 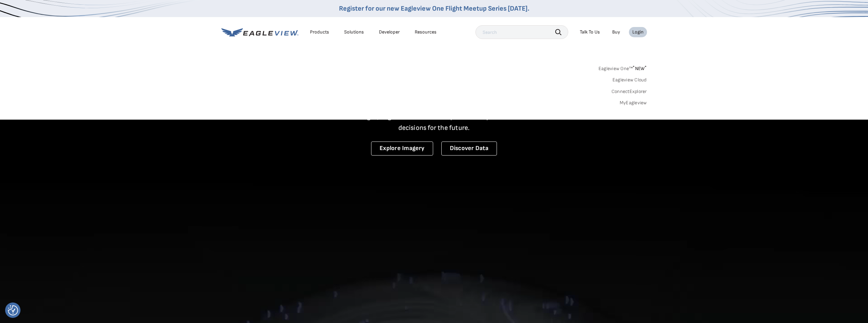 What do you see at coordinates (319, 32) in the screenshot?
I see `div: Products` at bounding box center [319, 32].